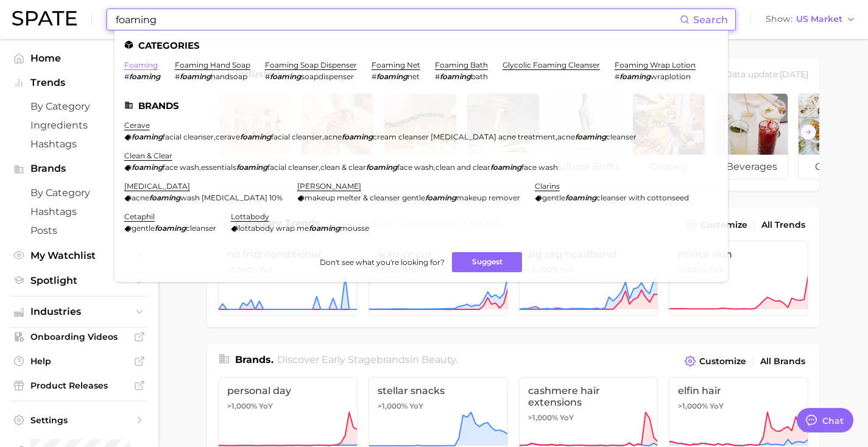 Image resolution: width=868 pixels, height=447 pixels. Describe the element at coordinates (811, 20) in the screenshot. I see `button: ShowUS Market` at that location.